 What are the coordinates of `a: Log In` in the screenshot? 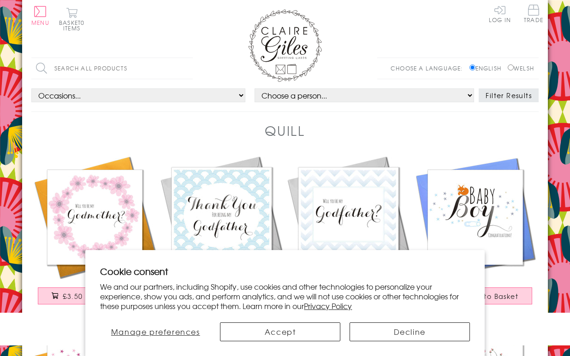 It's located at (500, 13).